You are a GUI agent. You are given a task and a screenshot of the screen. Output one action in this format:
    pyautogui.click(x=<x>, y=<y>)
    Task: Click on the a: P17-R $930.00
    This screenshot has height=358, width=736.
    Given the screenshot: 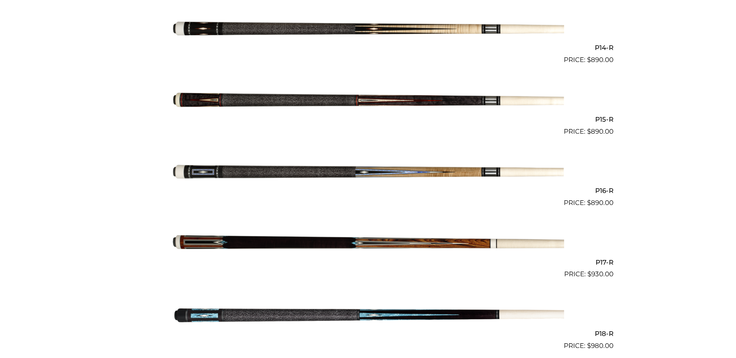 What is the action you would take?
    pyautogui.click(x=368, y=245)
    